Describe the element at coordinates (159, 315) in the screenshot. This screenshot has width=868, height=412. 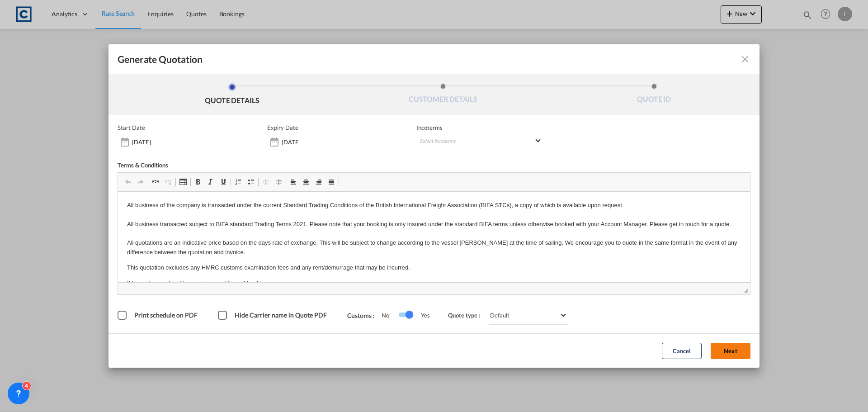
I see `md-checkbox: Print schedule on PDF` at that location.